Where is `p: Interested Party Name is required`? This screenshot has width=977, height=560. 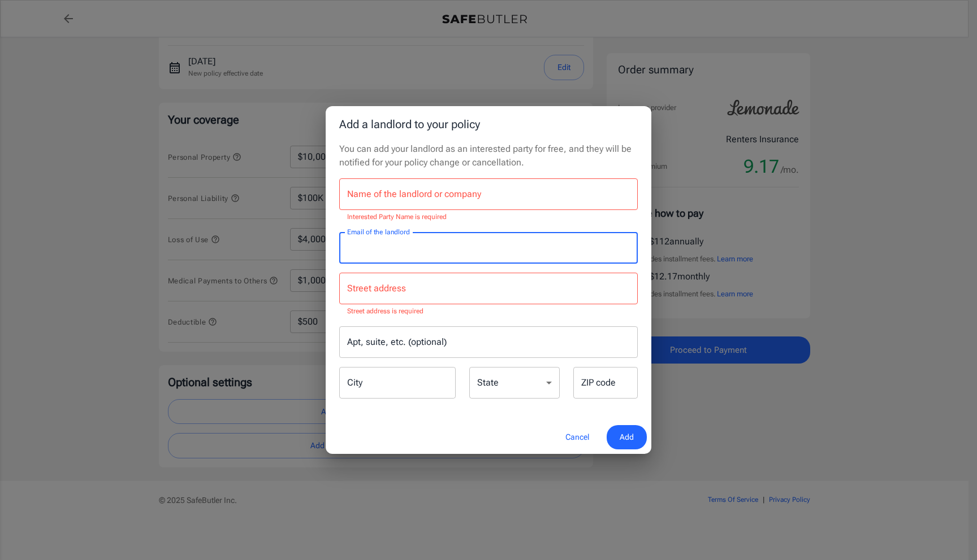
p: Interested Party Name is required is located at coordinates (488, 218).